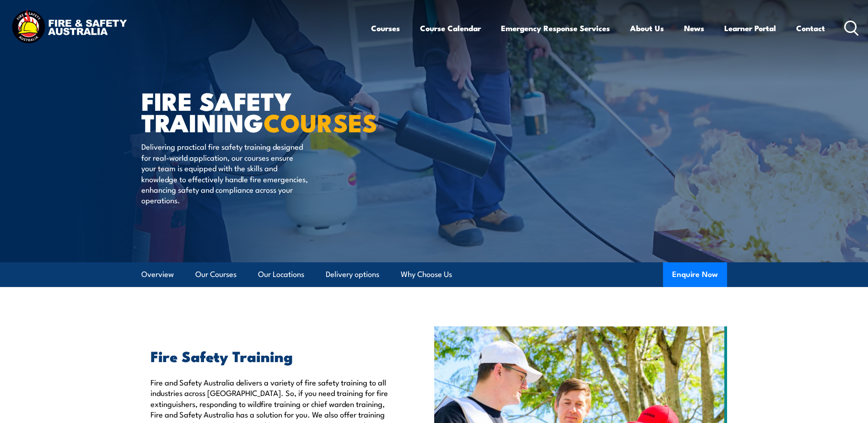 This screenshot has width=868, height=423. I want to click on a: Course Calendar, so click(450, 28).